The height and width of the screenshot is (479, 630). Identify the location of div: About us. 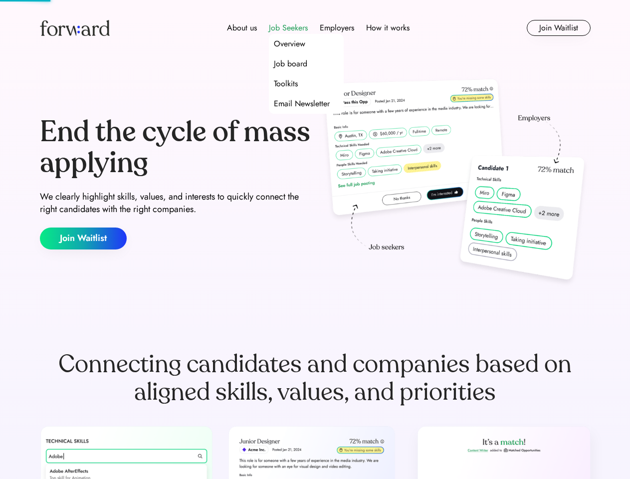
(242, 28).